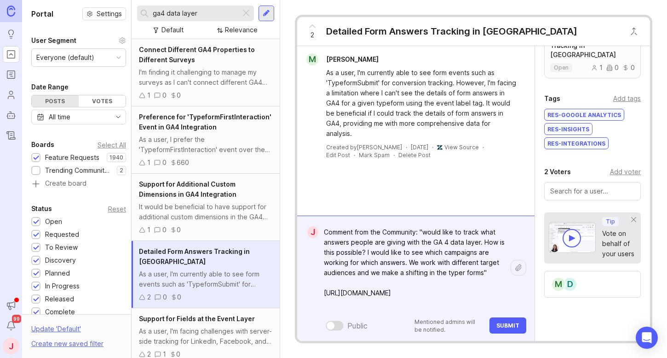 The image size is (667, 358). What do you see at coordinates (72, 157) in the screenshot?
I see `div: Feature Requests` at bounding box center [72, 157].